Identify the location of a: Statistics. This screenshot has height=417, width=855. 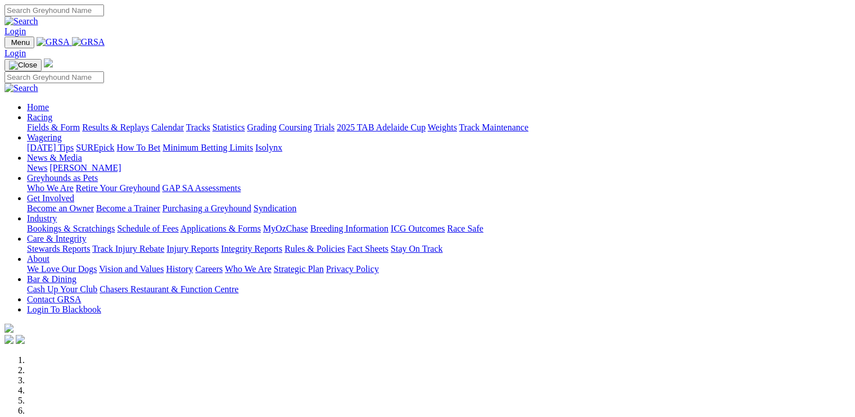
(229, 127).